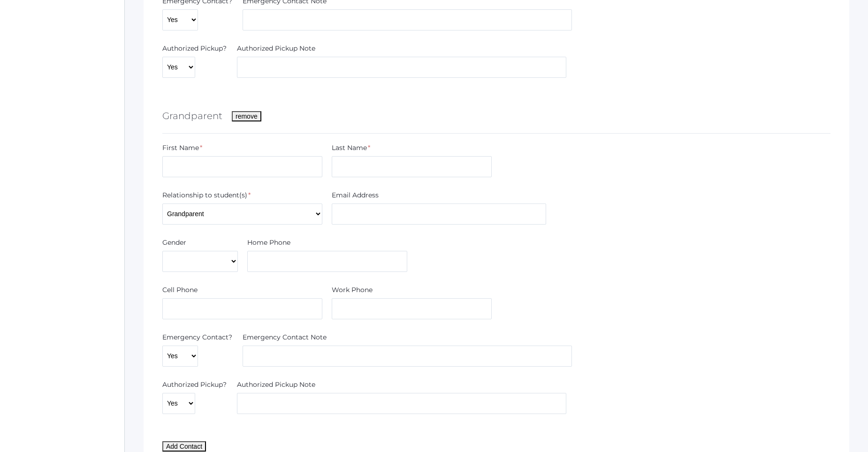 This screenshot has width=868, height=452. What do you see at coordinates (197, 337) in the screenshot?
I see `label: Emergency Contact?` at bounding box center [197, 337].